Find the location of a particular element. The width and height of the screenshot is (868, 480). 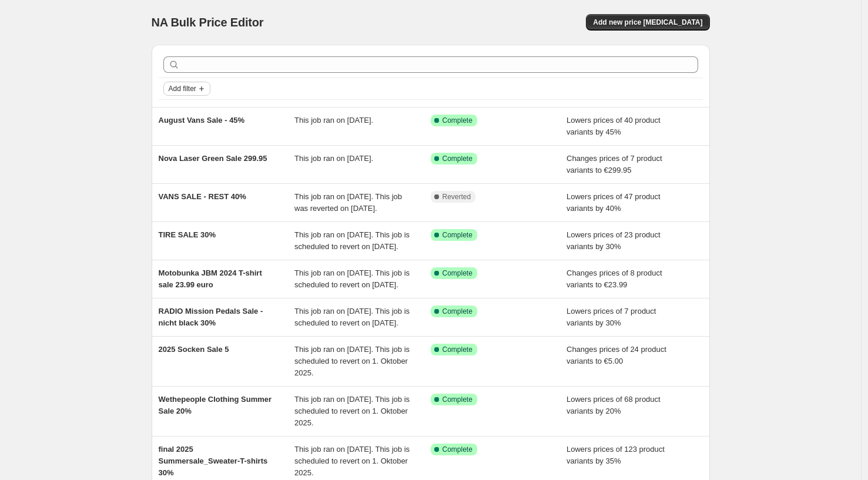

span: Nova Laser Green Sale 299.95 is located at coordinates (213, 158).